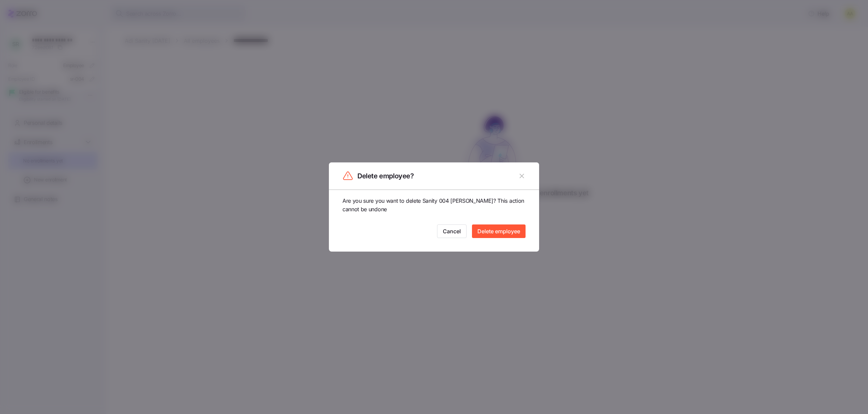 The image size is (868, 414). What do you see at coordinates (452, 231) in the screenshot?
I see `span: Cancel` at bounding box center [452, 231].